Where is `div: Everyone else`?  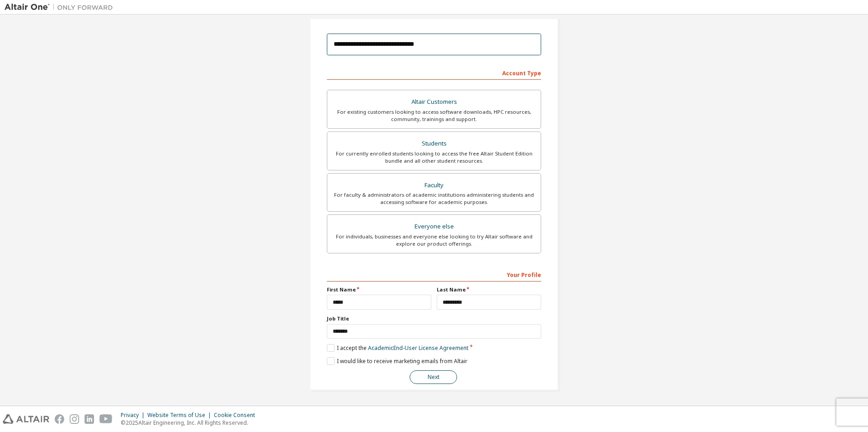 div: Everyone else is located at coordinates (434, 226).